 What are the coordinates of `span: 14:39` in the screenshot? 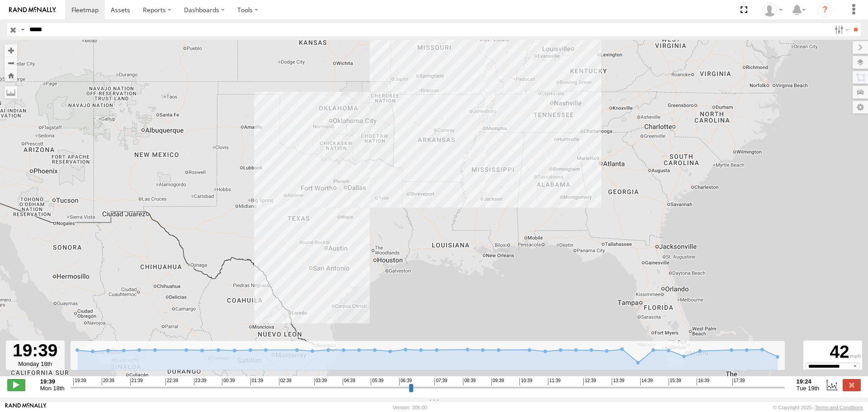 It's located at (646, 382).